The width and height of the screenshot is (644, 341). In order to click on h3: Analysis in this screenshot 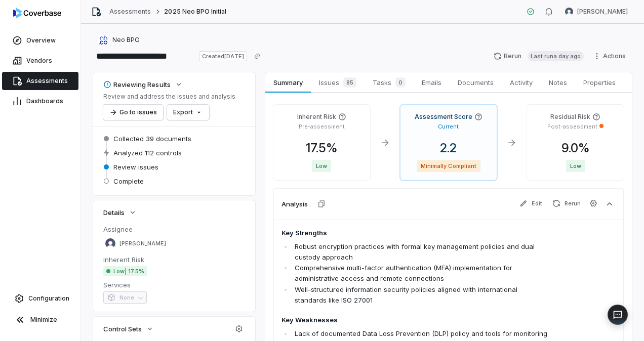, I will do `click(295, 204)`.